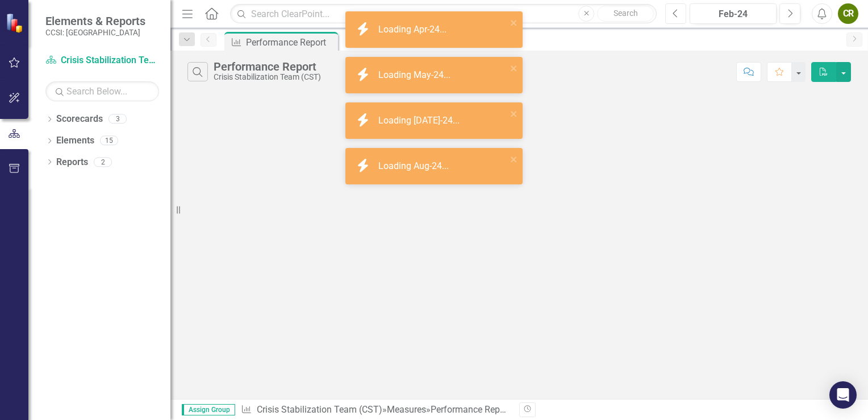 The width and height of the screenshot is (868, 420). Describe the element at coordinates (75, 141) in the screenshot. I see `a: Elements` at that location.